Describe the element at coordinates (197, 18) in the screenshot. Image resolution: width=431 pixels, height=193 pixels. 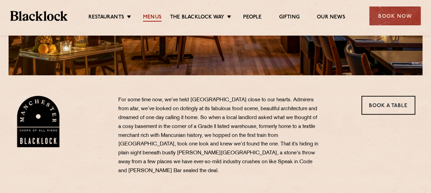
I see `a: The Blacklock Way` at that location.